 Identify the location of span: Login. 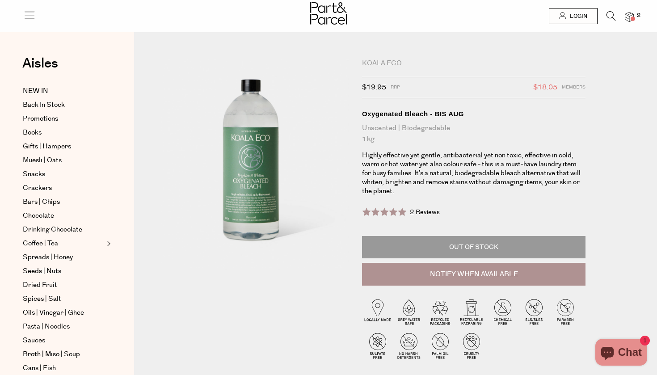
(578, 16).